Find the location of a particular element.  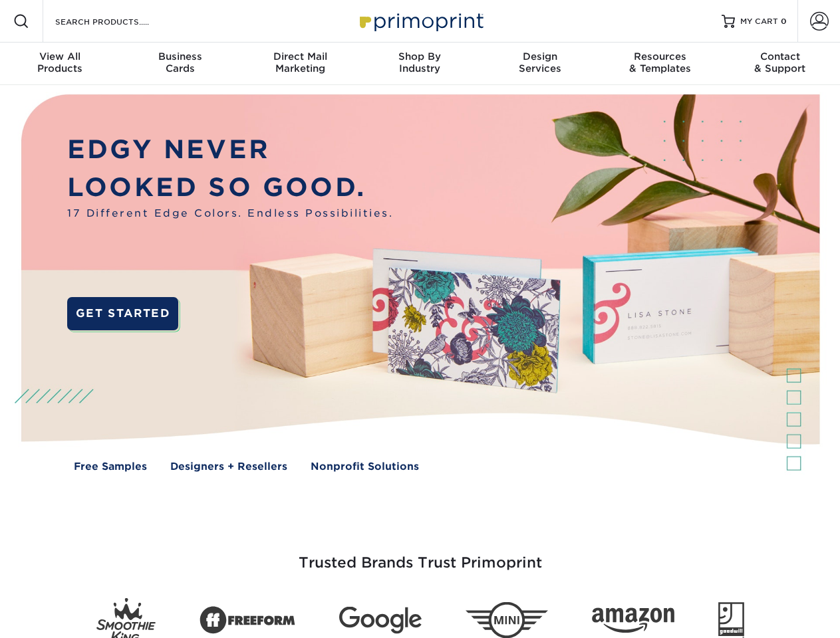

span: MY CART is located at coordinates (759, 22).